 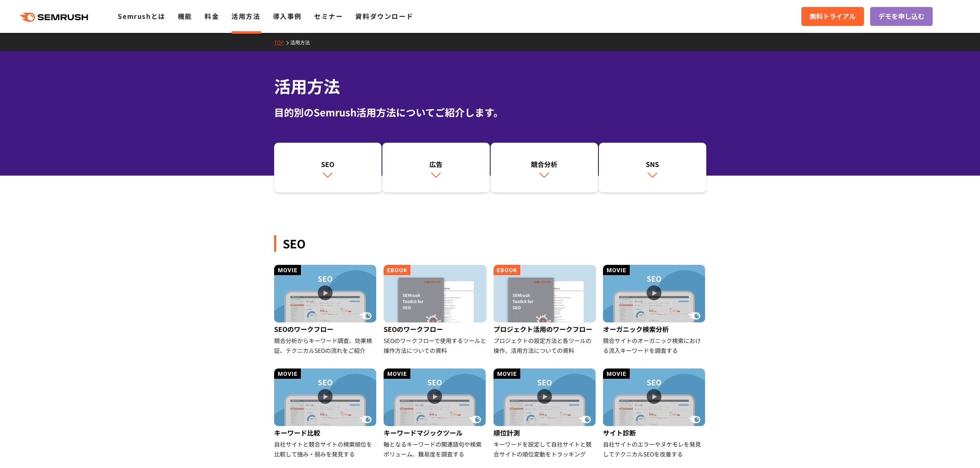 I want to click on div: SNS, so click(x=653, y=164).